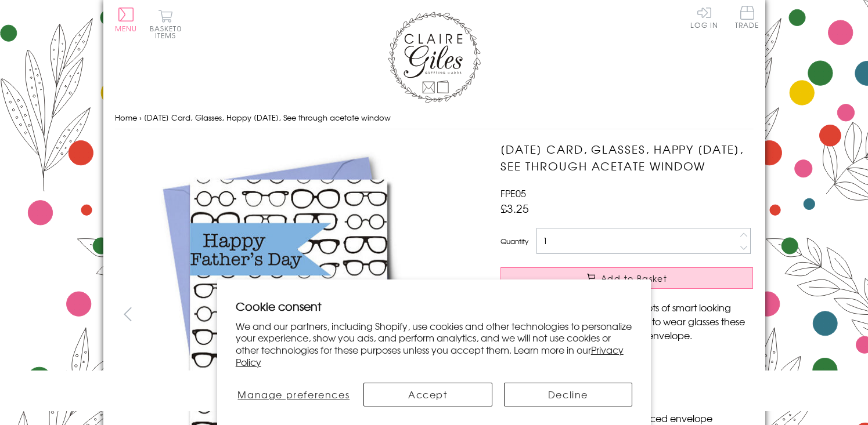  I want to click on button: Add to Basket, so click(627, 278).